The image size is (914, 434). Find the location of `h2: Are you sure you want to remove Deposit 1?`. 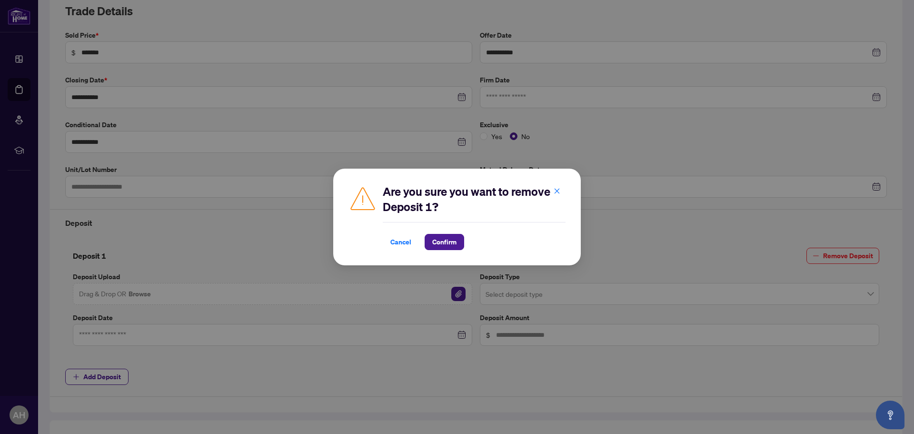

h2: Are you sure you want to remove Deposit 1? is located at coordinates (474, 199).